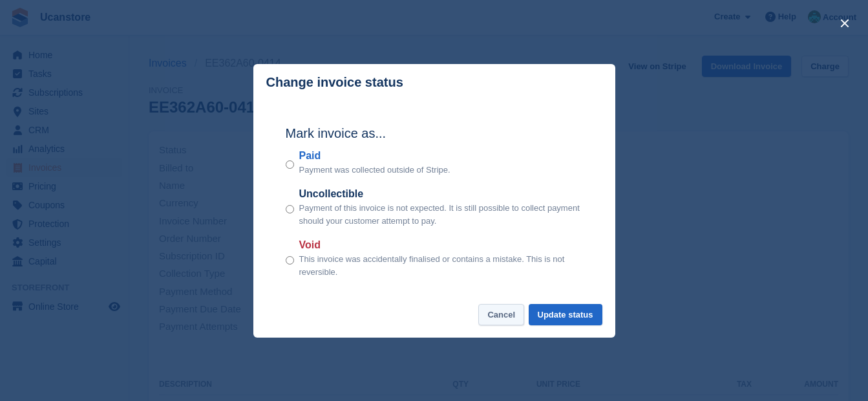  What do you see at coordinates (441, 214) in the screenshot?
I see `p: Payment of this invoice is not expected. It is still possible to collect payment should your cust...` at bounding box center [441, 214].